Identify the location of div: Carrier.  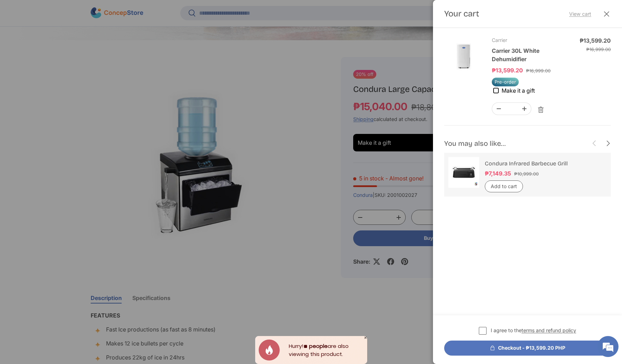
(531, 40).